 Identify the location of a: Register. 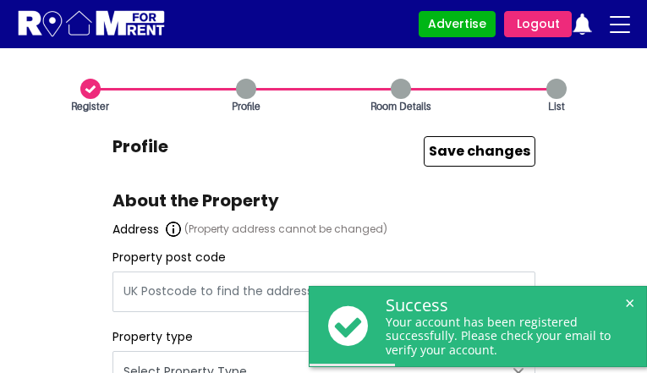
(91, 96).